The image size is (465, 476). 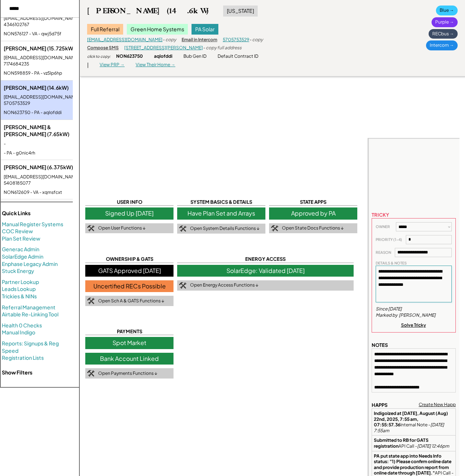 I want to click on div: DETAILS & NOTES, so click(x=391, y=263).